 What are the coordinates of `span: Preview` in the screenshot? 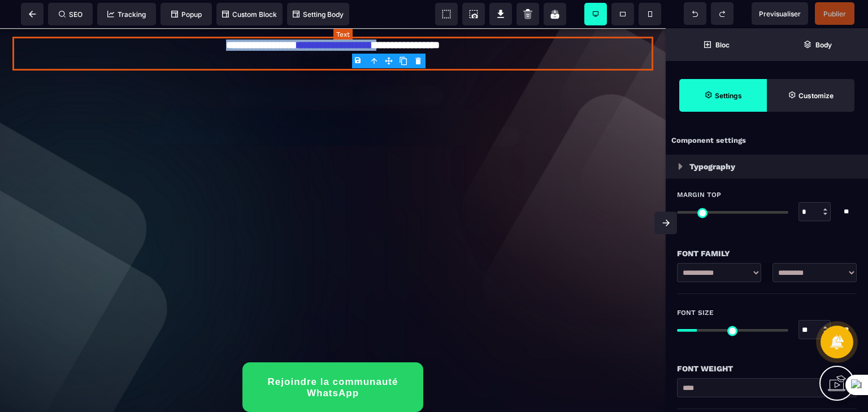 It's located at (780, 14).